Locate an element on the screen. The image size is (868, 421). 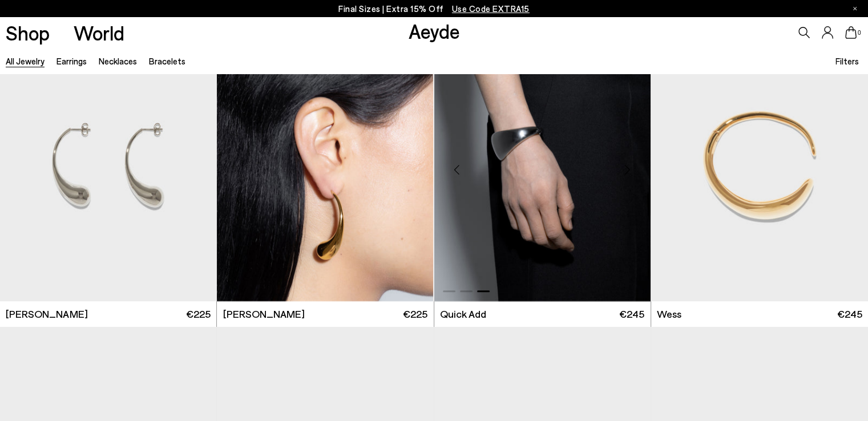
a: 0 is located at coordinates (851, 32).